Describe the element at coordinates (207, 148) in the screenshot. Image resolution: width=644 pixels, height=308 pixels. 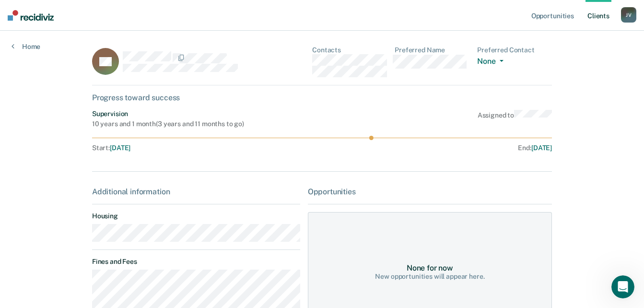
I see `div: Start :` at that location.